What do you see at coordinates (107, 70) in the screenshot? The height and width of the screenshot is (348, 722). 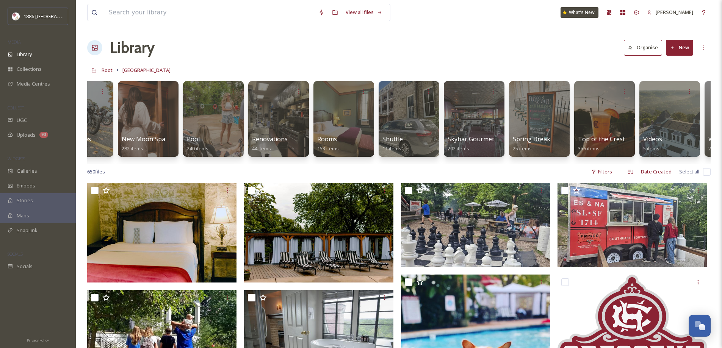 I see `span: Root` at bounding box center [107, 70].